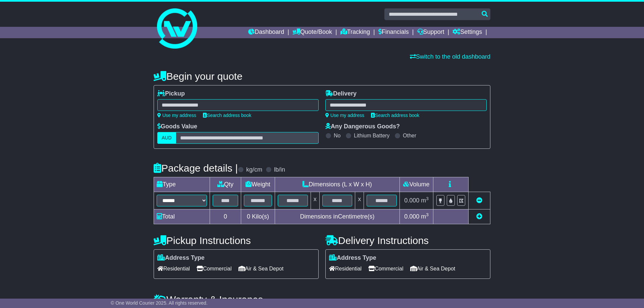  What do you see at coordinates (467, 32) in the screenshot?
I see `a: Settings` at bounding box center [467, 32].